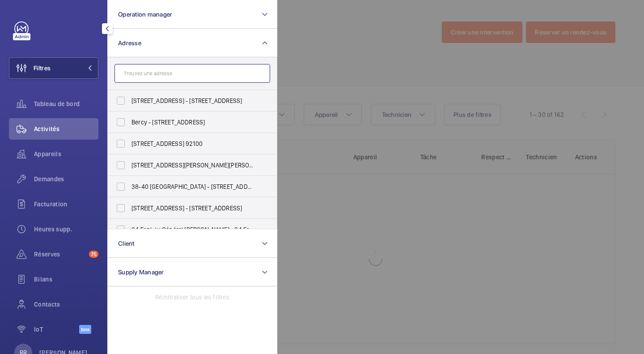  Describe the element at coordinates (66, 304) in the screenshot. I see `span: Contacts` at that location.